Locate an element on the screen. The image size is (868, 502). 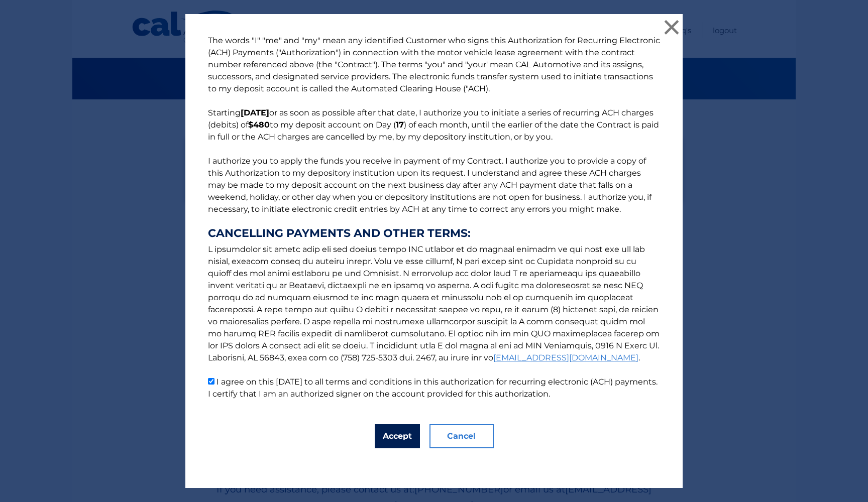
button: Cancel is located at coordinates (461, 436).